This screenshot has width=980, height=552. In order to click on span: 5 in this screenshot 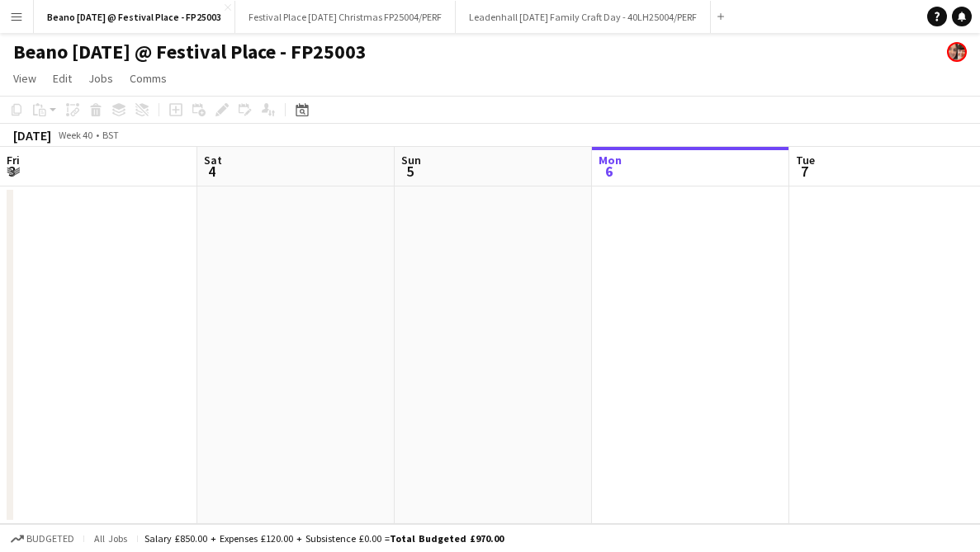, I will do `click(410, 171)`.